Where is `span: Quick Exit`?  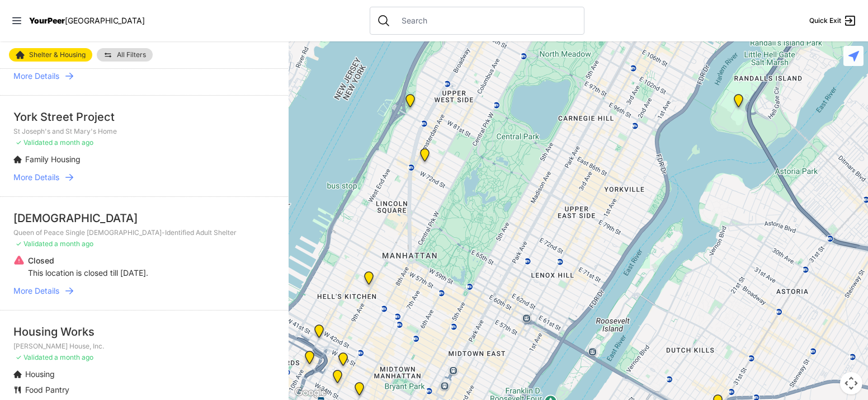 span: Quick Exit is located at coordinates (825, 21).